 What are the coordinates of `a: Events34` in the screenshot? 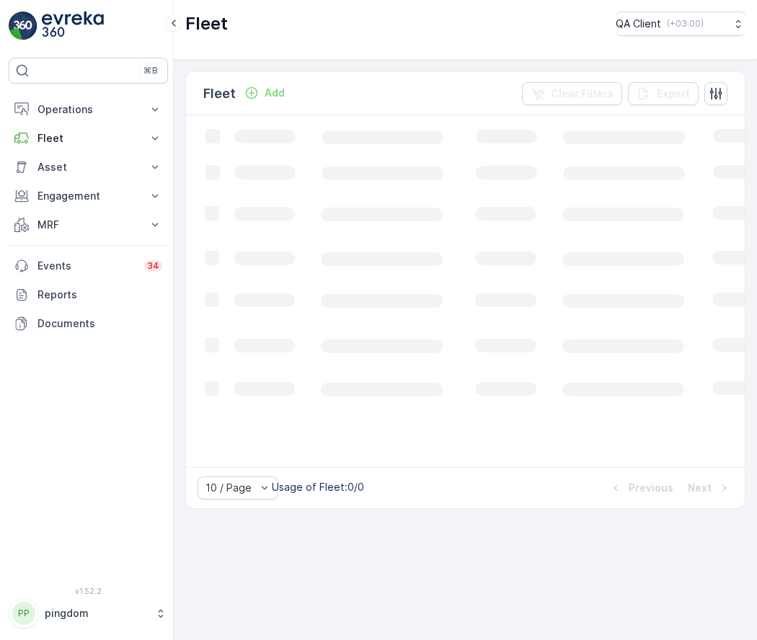 It's located at (88, 266).